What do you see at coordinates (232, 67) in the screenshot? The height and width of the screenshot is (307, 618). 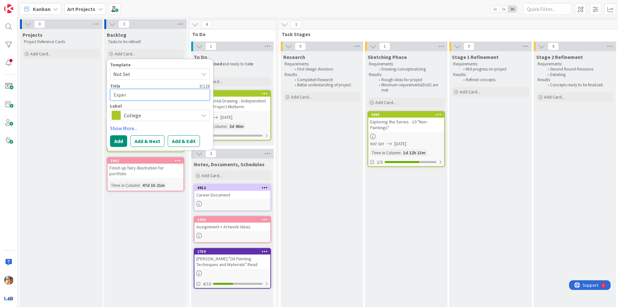 I see `p: Card is and ready to be` at bounding box center [232, 67].